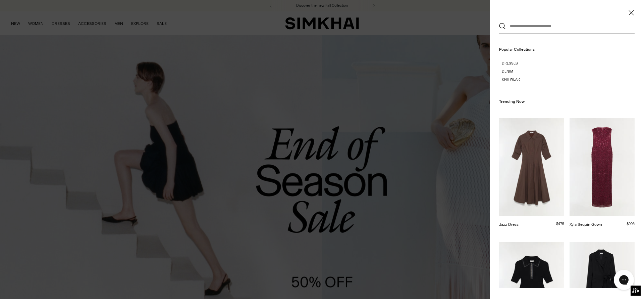  Describe the element at coordinates (503, 26) in the screenshot. I see `button: Search` at that location.